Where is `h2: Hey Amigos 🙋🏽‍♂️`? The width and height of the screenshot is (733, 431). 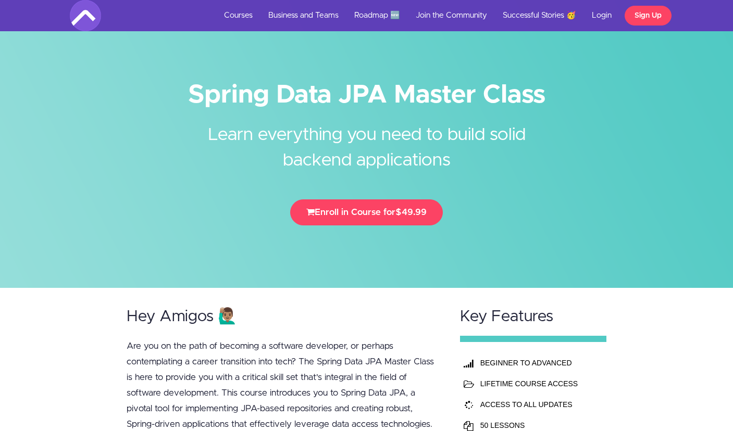
h2: Hey Amigos 🙋🏽‍♂️ is located at coordinates (283, 317).